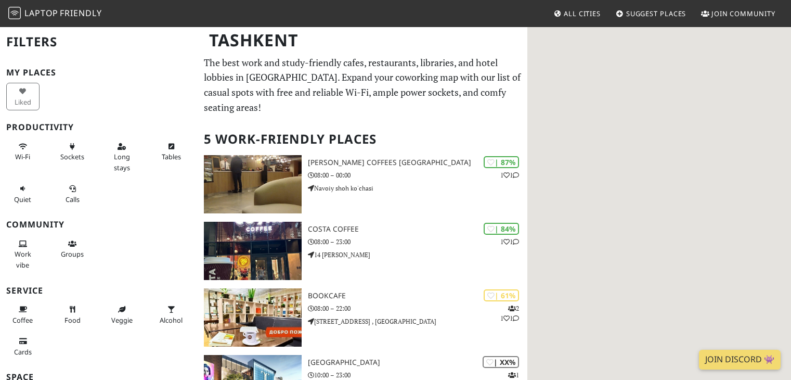 The width and height of the screenshot is (791, 380). What do you see at coordinates (363, 85) in the screenshot?
I see `p: The best work and study-friendly cafes, restaurants, libraries, and hotel lobbies in [GEOGRAPHIC_...` at bounding box center [363, 85].